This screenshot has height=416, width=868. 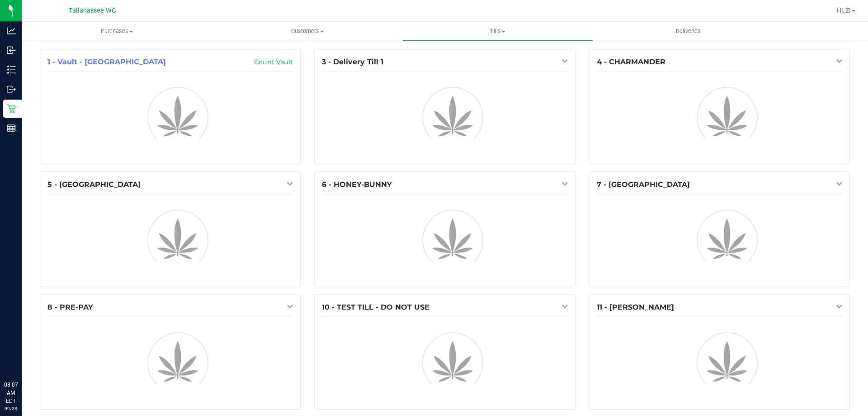 What do you see at coordinates (497, 31) in the screenshot?
I see `a: Tills` at bounding box center [497, 31].